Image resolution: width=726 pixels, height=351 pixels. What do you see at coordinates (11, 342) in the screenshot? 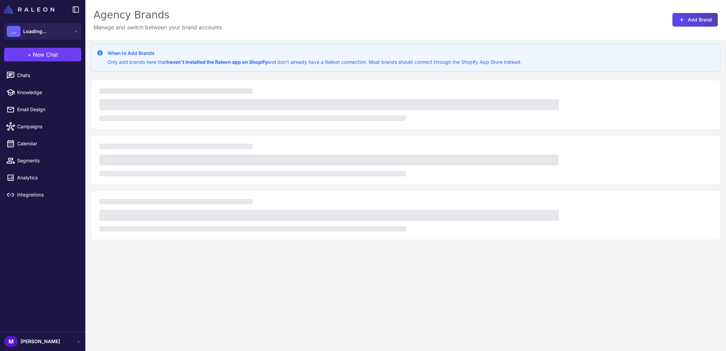
I see `div: M` at bounding box center [11, 342].